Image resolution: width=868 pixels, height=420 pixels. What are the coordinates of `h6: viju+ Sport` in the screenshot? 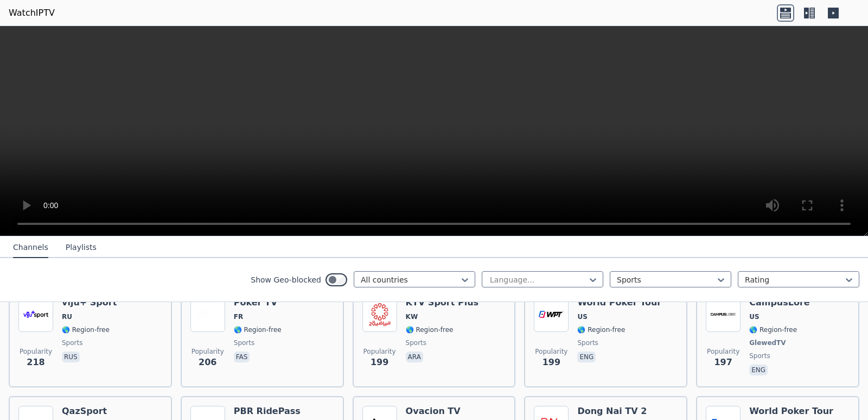 It's located at (89, 302).